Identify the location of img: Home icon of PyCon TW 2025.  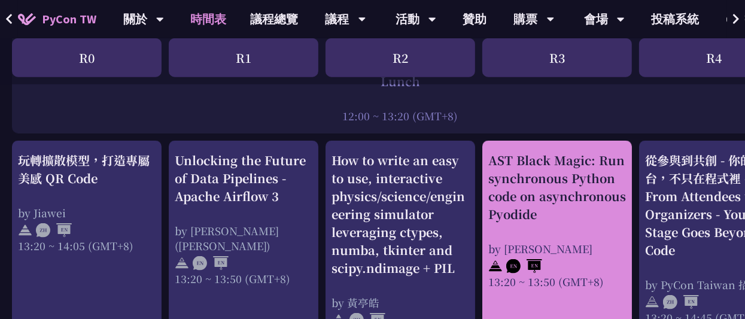
(27, 19).